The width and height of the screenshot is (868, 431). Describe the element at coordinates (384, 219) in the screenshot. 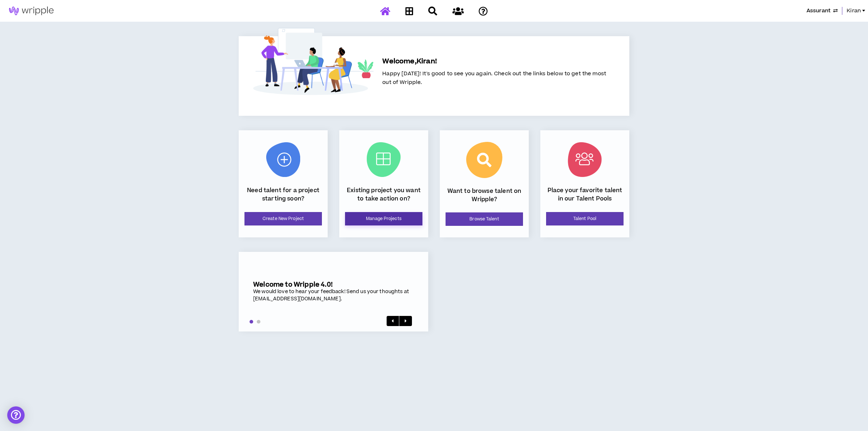

I see `a: Manage Projects` at that location.